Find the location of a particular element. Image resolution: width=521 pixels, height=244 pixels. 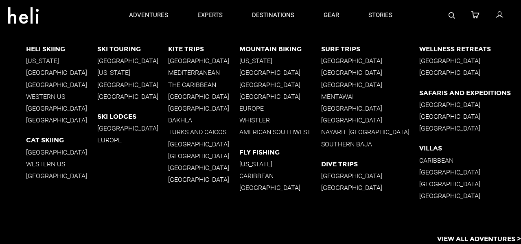

p: Mountain Biking is located at coordinates (280, 49).